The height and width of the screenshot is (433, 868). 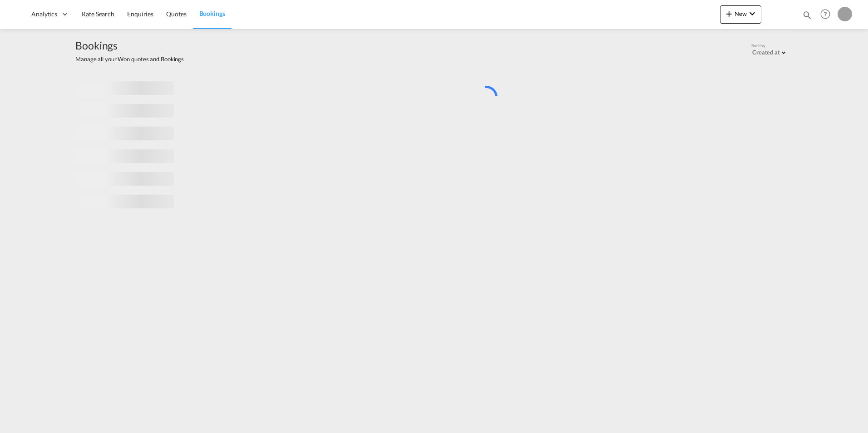 What do you see at coordinates (140, 14) in the screenshot?
I see `span: Enquiries` at bounding box center [140, 14].